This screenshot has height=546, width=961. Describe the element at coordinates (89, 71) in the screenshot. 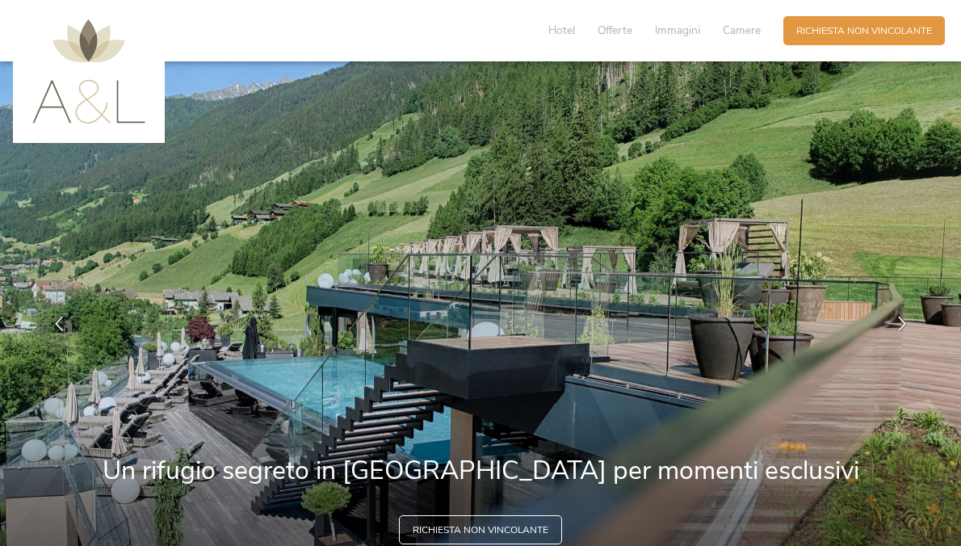

I see `img: AMONTI & LUNARIS Wellnessresort` at that location.